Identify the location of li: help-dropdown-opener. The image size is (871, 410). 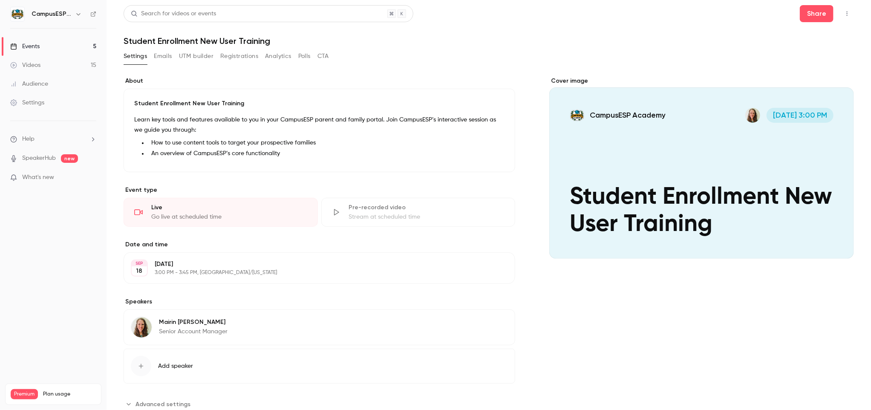
(53, 139).